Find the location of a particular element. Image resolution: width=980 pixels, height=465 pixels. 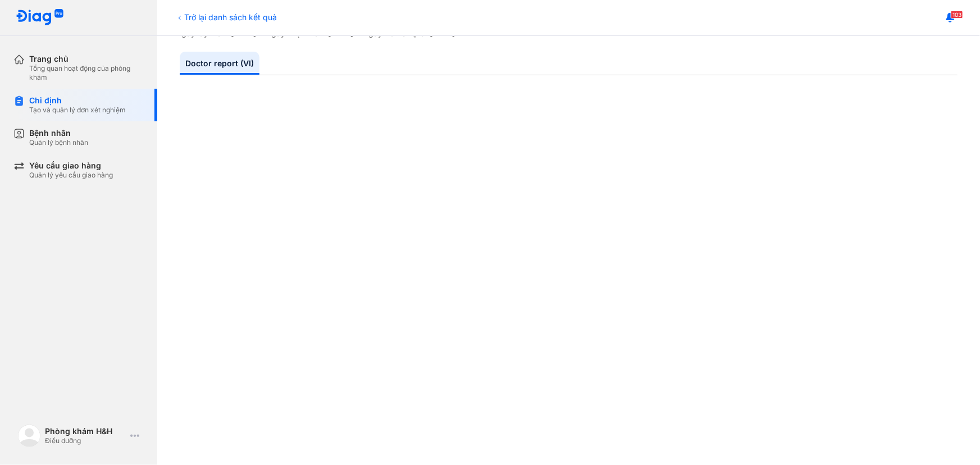

div: Trang chủ is located at coordinates (86, 59).